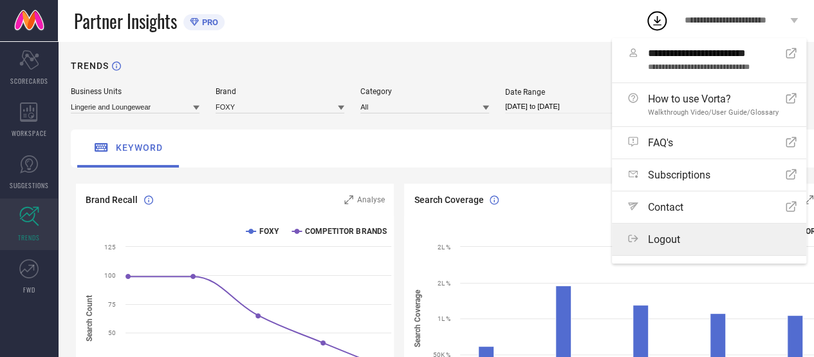 This screenshot has width=814, height=357. What do you see at coordinates (370, 200) in the screenshot?
I see `span: Analyse` at bounding box center [370, 200].